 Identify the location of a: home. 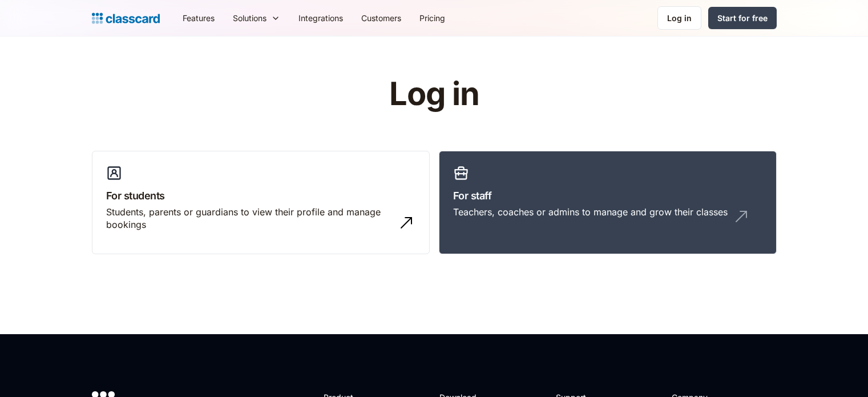
(126, 18).